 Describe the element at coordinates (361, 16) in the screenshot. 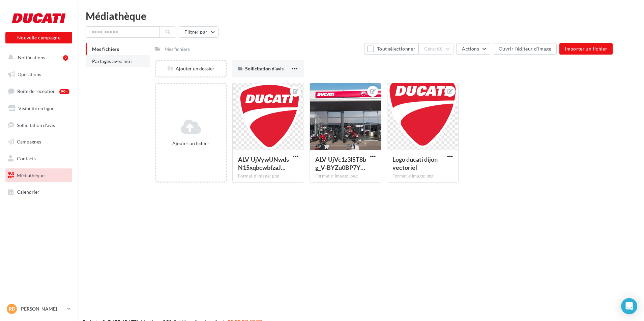

I see `div: Médiathèque` at that location.